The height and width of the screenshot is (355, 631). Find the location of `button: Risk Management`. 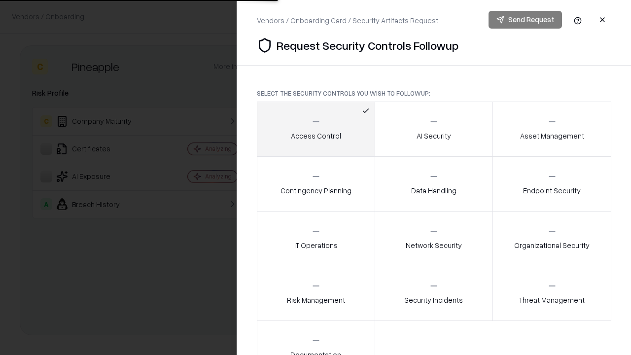

button: Risk Management is located at coordinates (316, 293).